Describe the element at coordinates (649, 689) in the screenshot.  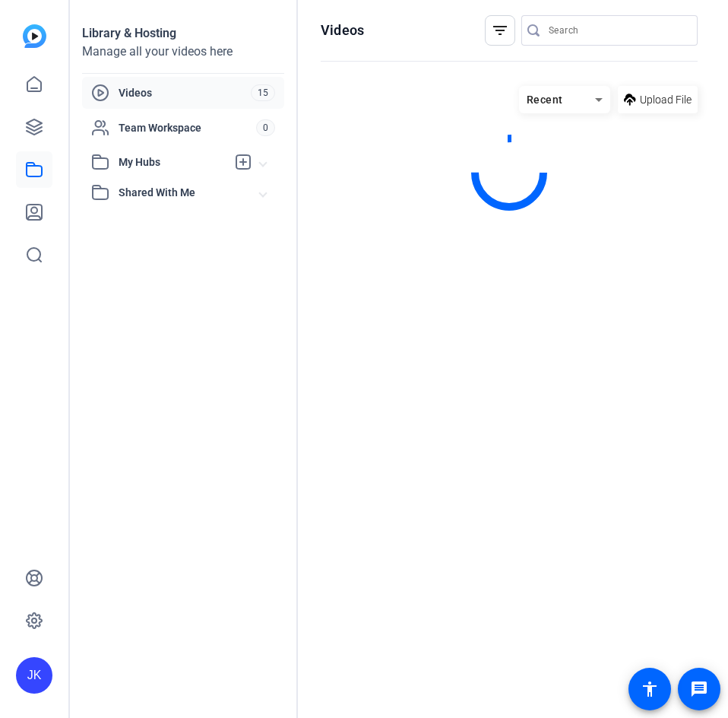
I see `mat-icon: accessibility` at that location.